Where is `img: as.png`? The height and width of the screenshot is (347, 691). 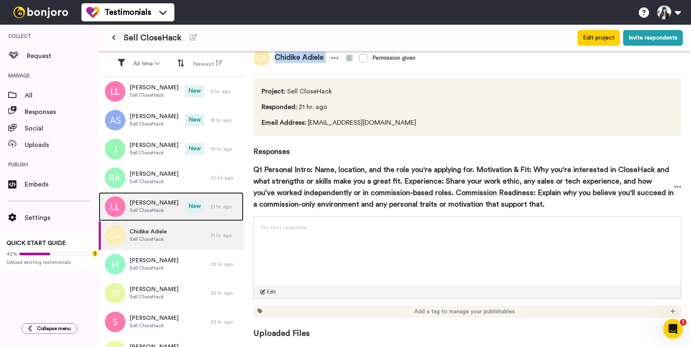 img: as.png is located at coordinates (115, 120).